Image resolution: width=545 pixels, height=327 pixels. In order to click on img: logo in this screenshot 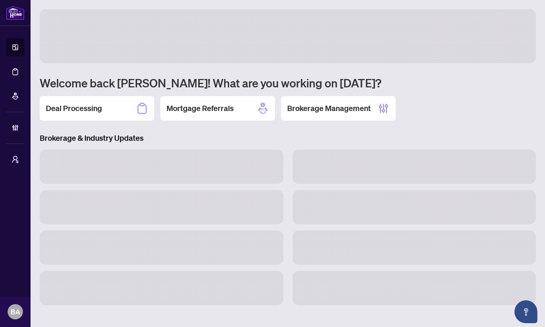, I will do `click(15, 13)`.